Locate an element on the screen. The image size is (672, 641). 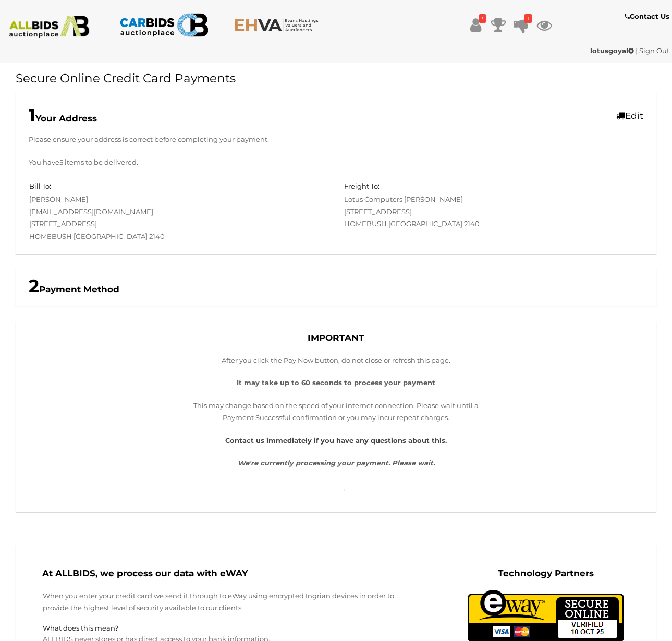
a: Edit is located at coordinates (630, 116).